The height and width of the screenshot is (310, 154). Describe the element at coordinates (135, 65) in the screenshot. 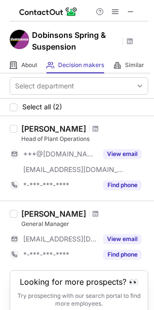

I see `span: Similar` at that location.